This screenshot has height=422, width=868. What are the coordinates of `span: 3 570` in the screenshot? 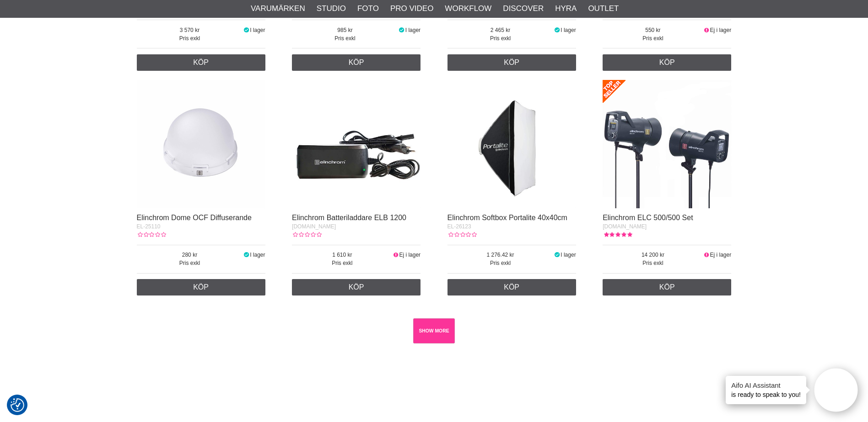 It's located at (190, 30).